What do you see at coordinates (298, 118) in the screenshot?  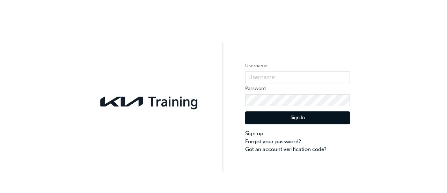 I see `button: Sign In` at bounding box center [298, 118].